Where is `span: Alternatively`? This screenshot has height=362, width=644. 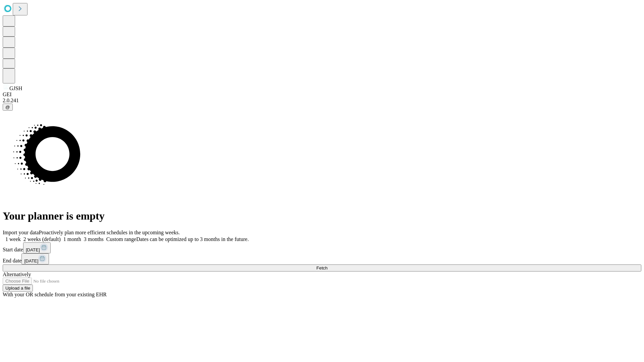 span: Alternatively is located at coordinates (17, 274).